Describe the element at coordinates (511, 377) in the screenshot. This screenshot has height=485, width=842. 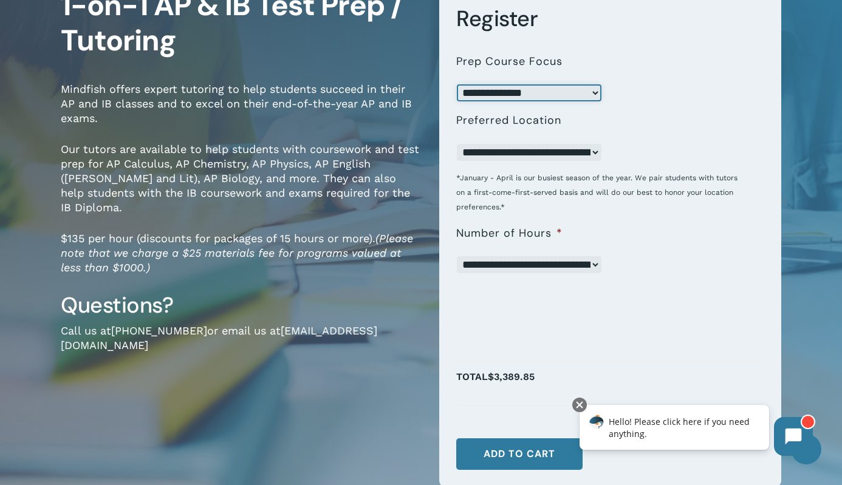
I see `span: $3,389.85` at that location.